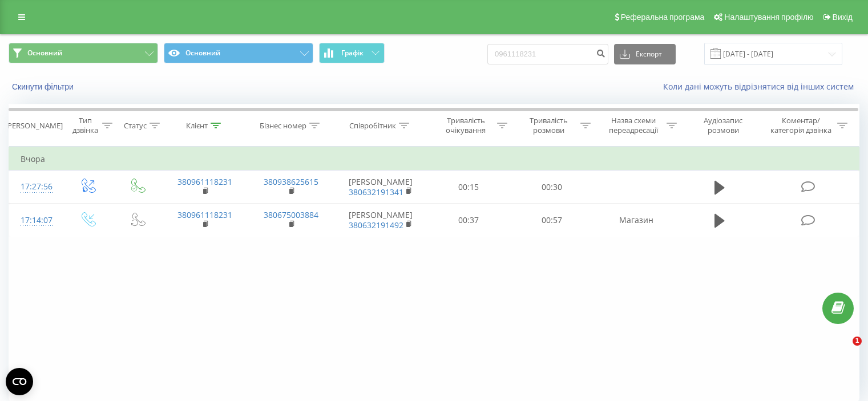 Image resolution: width=868 pixels, height=401 pixels. Describe the element at coordinates (36, 220) in the screenshot. I see `div: 17:14:07` at that location.